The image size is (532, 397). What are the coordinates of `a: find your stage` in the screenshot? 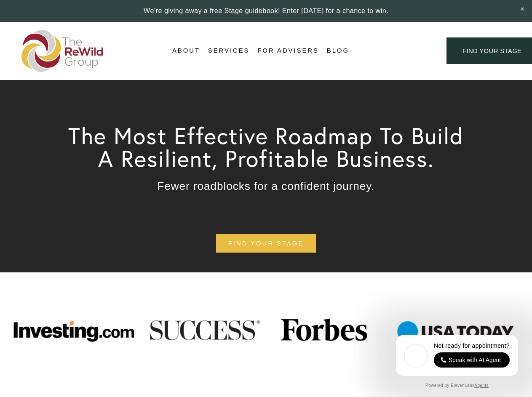 It's located at (266, 243).